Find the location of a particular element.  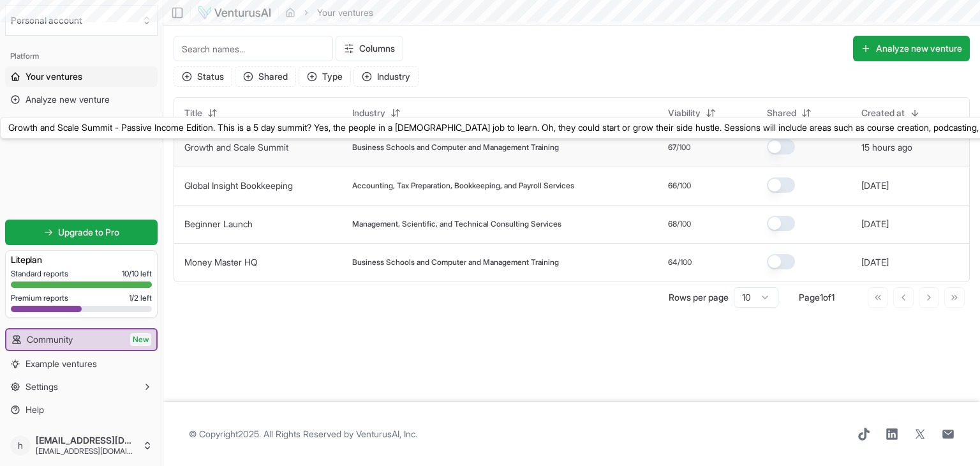

span: New is located at coordinates (141, 340).